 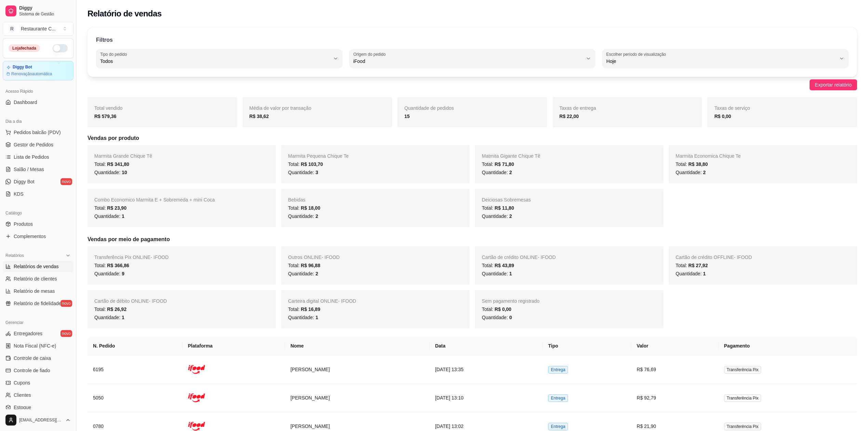 What do you see at coordinates (38, 333) in the screenshot?
I see `a: Entregadoresnovo` at bounding box center [38, 333].